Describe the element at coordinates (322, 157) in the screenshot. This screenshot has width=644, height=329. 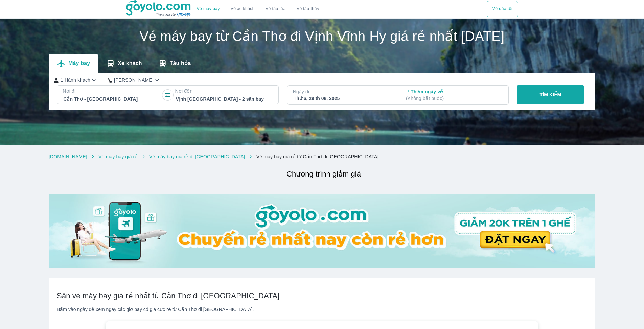
I see `nav: breadcrumb` at that location.